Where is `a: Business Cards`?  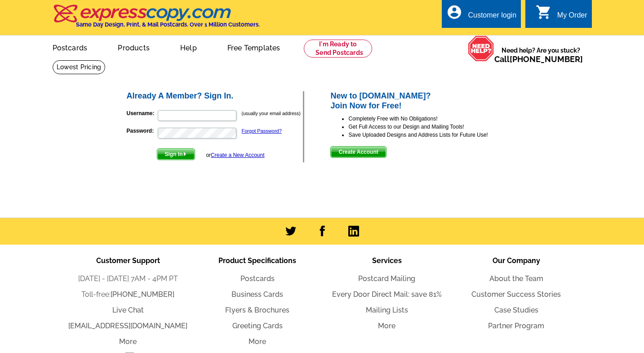
a: Business Cards is located at coordinates (257, 294).